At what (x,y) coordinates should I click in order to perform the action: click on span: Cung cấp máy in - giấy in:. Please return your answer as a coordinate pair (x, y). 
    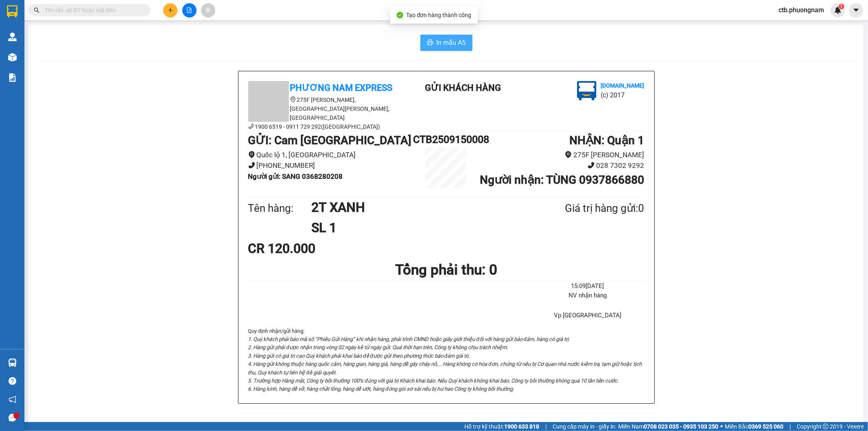
    Looking at the image, I should click on (585, 426).